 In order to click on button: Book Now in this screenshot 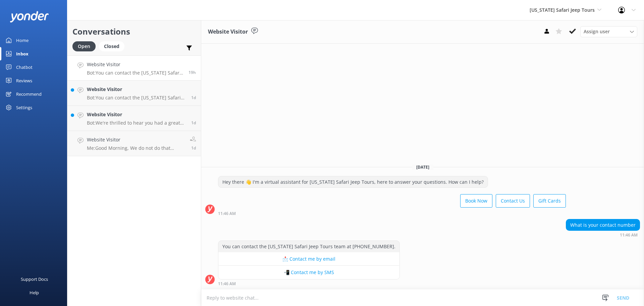, I will do `click(476, 201)`.